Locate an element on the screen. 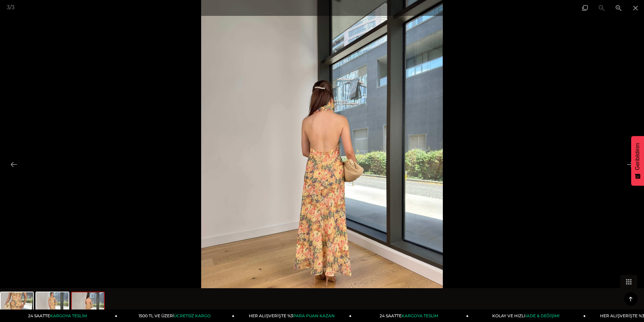  a: KOLAY VE HIZLIİADE & DEĞİŞİM! is located at coordinates (527, 315).